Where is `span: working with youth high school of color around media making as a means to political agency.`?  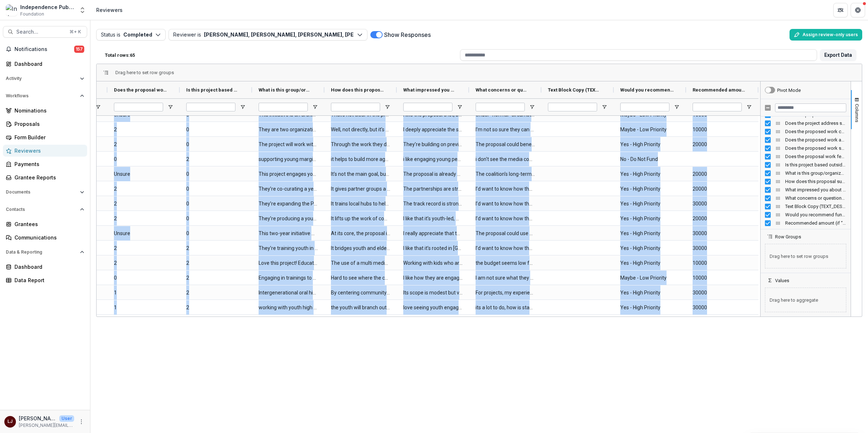 span: working with youth high school of color around media making as a means to political agency. is located at coordinates (288, 307).